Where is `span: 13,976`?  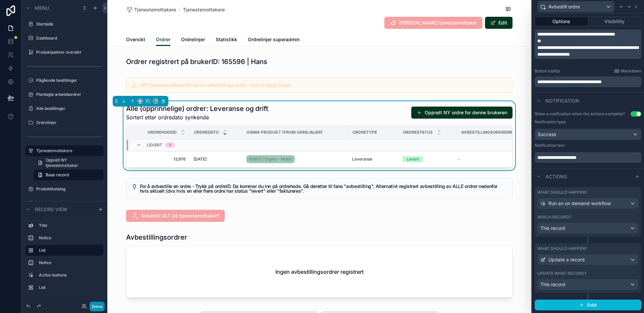
span: 13,976 is located at coordinates (160, 159).